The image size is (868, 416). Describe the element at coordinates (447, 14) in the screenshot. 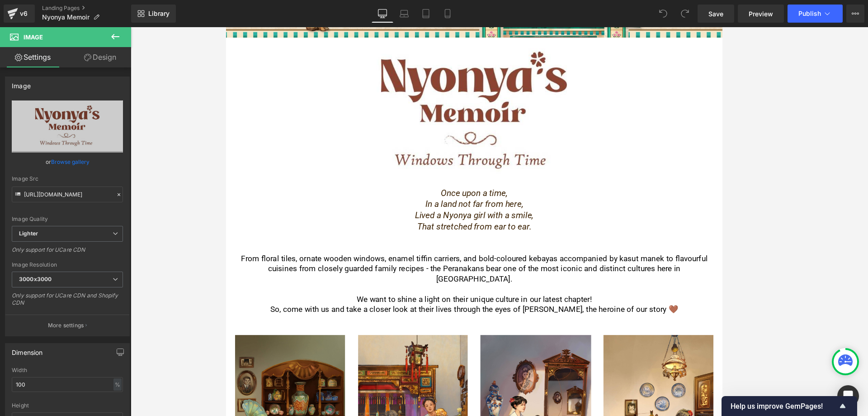

I see `a: Mobile` at that location.